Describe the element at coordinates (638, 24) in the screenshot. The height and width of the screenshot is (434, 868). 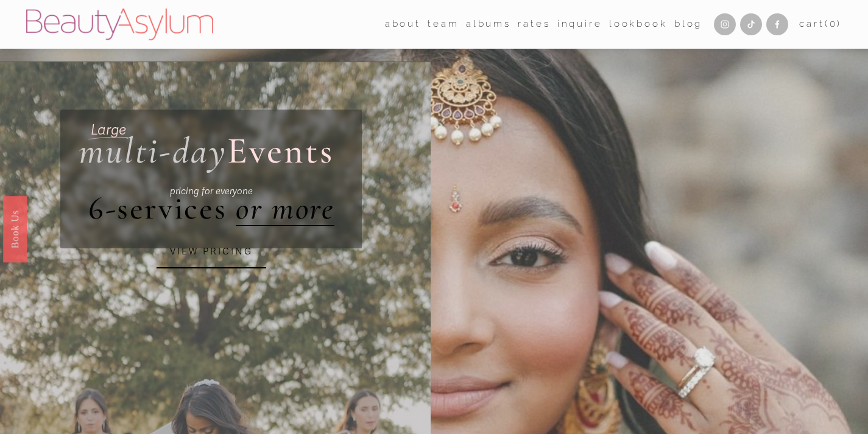
I see `a: Lookbook` at that location.